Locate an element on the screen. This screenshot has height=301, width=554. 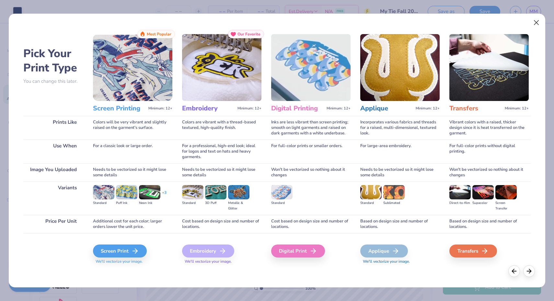
div: Prints Like is located at coordinates (53, 127).